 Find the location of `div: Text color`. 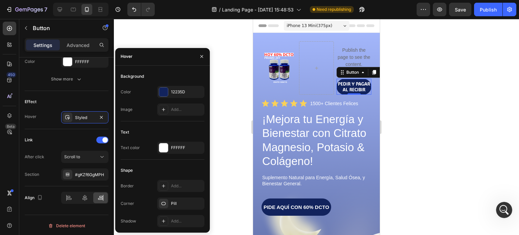

div: Text color is located at coordinates (130, 148).